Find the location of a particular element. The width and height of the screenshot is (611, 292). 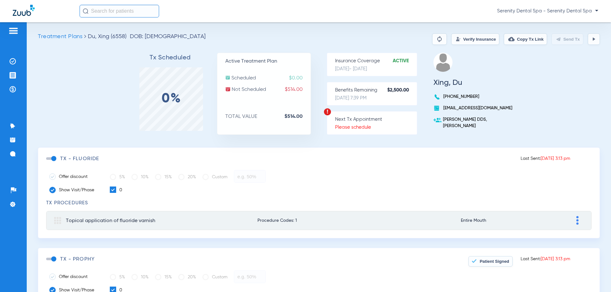

img: not-scheduled.svg is located at coordinates (228, 89).